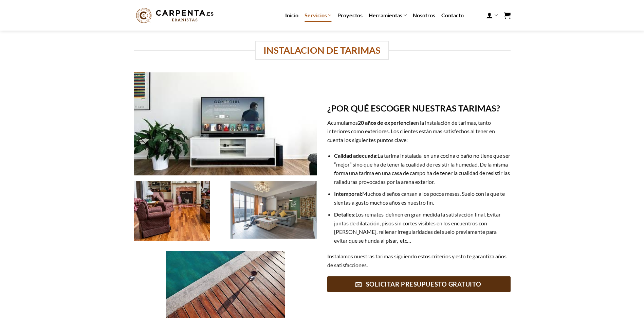  Describe the element at coordinates (419, 260) in the screenshot. I see `p: Instalamos nuestras tarimas siguiendo estos criterios y esto te garantiza años de satisfacciones.` at that location.